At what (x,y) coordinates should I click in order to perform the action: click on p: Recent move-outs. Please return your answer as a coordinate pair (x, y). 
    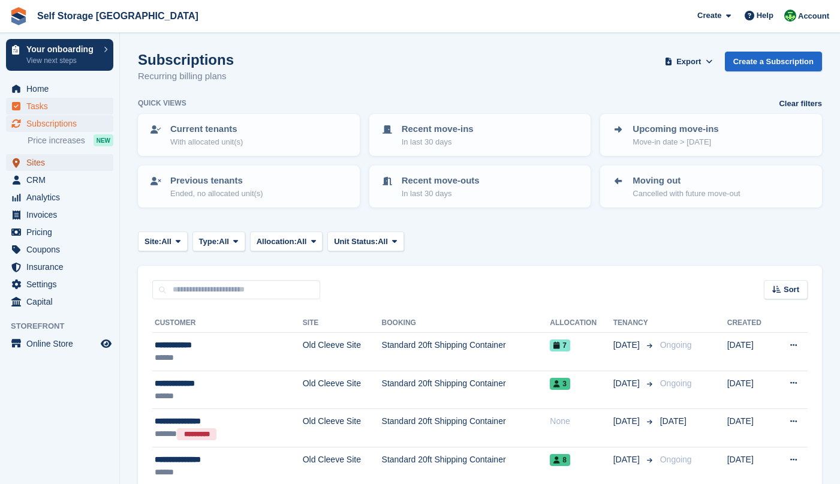
    Looking at the image, I should click on (440, 180).